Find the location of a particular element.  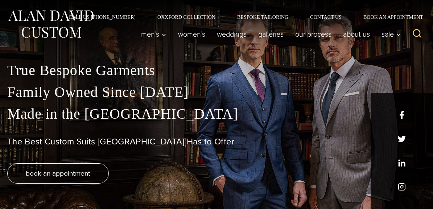

a: Bespoke Tailoring is located at coordinates (263, 17).